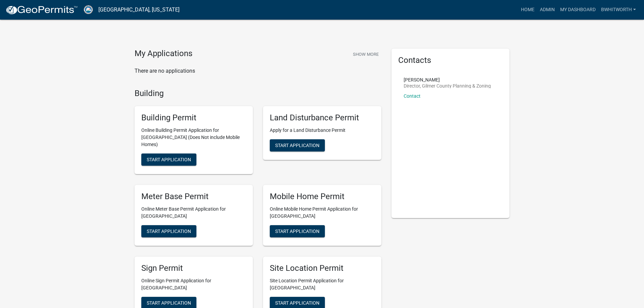 The image size is (644, 308). Describe the element at coordinates (322, 268) in the screenshot. I see `h5: Site Location Permit` at that location.